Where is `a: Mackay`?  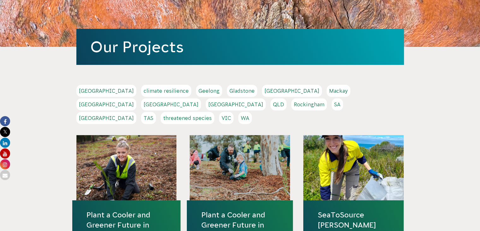 a: Mackay is located at coordinates (339, 91).